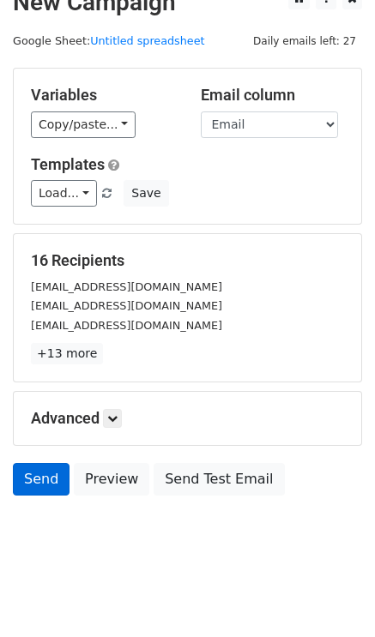  What do you see at coordinates (103, 95) in the screenshot?
I see `h5: Variables` at bounding box center [103, 95].